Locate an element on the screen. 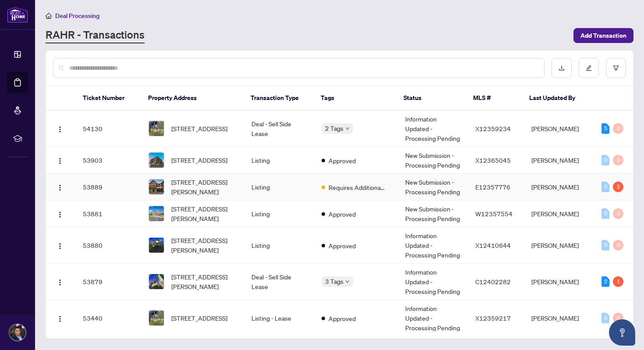  span: C12402282 is located at coordinates (493, 282).